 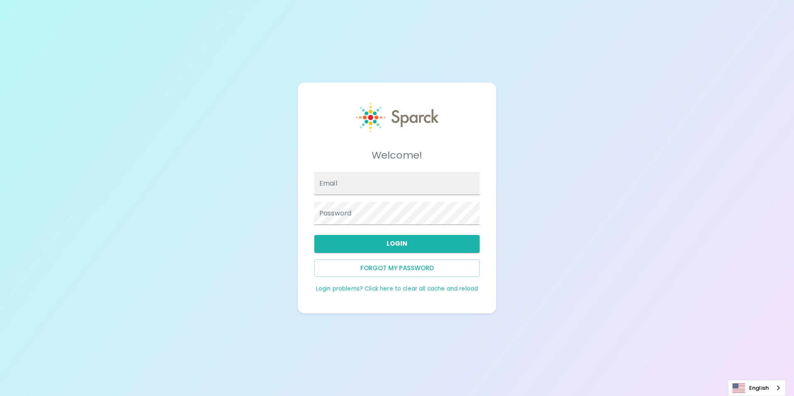 What do you see at coordinates (397, 268) in the screenshot?
I see `button: Forgot my password` at bounding box center [397, 268].